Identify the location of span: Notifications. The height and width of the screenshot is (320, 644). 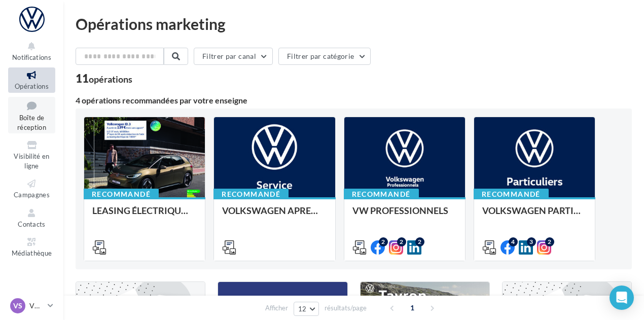
(32, 58).